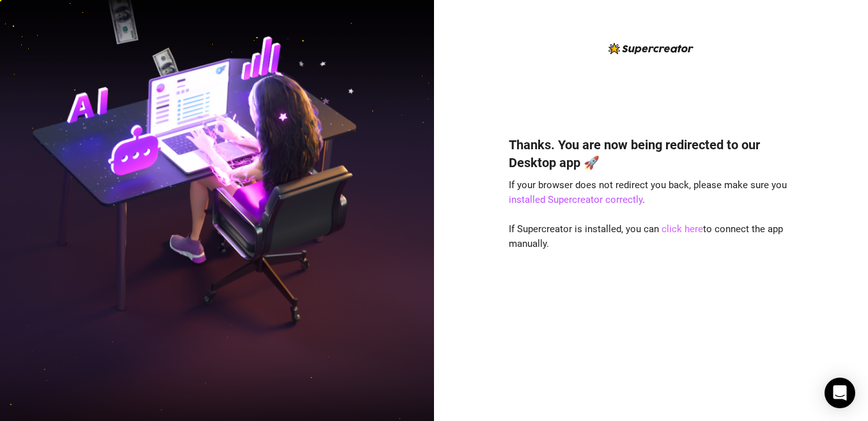  I want to click on div: Open Intercom Messenger, so click(840, 394).